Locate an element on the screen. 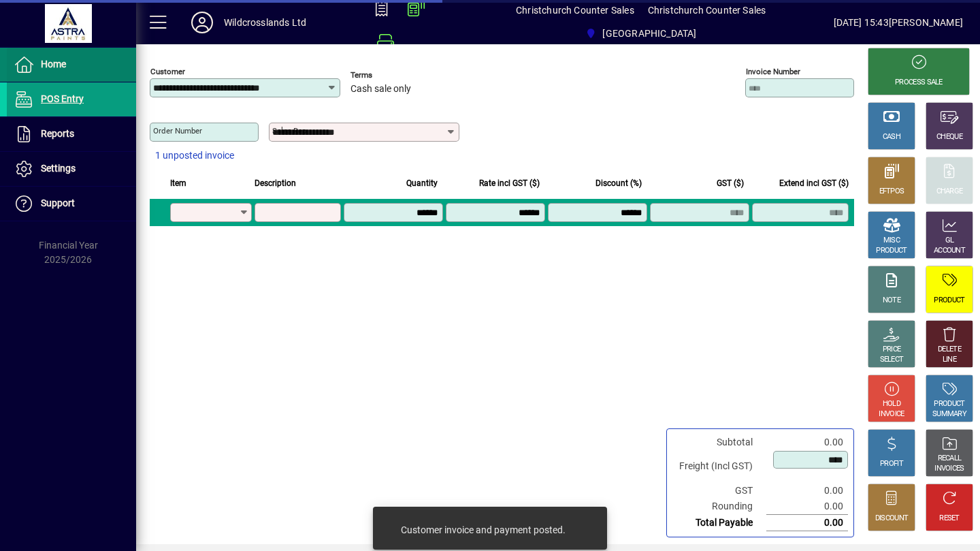  div: SELECT is located at coordinates (891, 359).